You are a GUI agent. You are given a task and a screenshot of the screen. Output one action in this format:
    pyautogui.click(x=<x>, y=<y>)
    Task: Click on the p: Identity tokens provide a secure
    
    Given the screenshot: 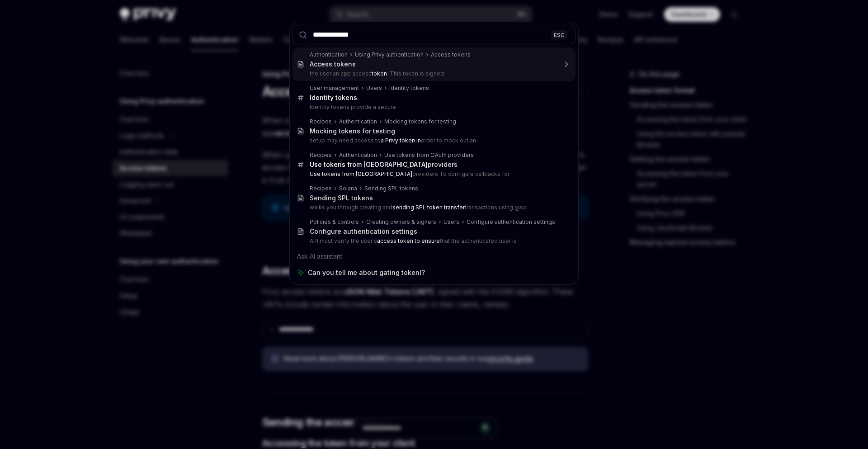 What is the action you would take?
    pyautogui.click(x=433, y=108)
    